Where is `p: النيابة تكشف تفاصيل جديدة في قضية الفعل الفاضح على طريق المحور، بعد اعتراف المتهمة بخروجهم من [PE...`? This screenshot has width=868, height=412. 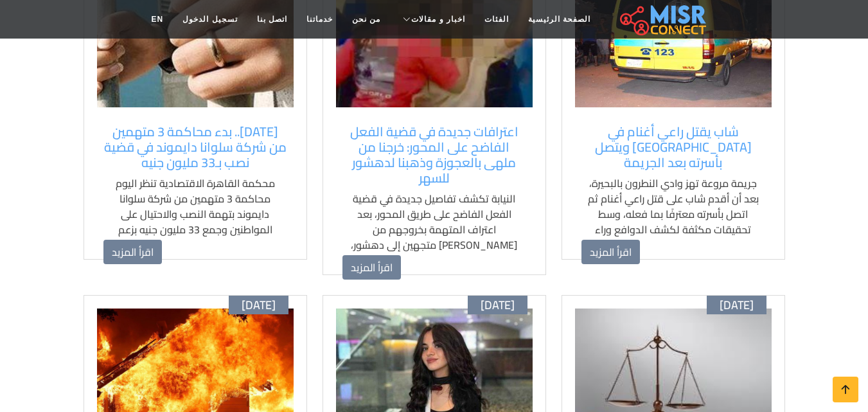 p: النيابة تكشف تفاصيل جديدة في قضية الفعل الفاضح على طريق المحور، بعد اعتراف المتهمة بخروجهم من [PE... is located at coordinates (434, 230).